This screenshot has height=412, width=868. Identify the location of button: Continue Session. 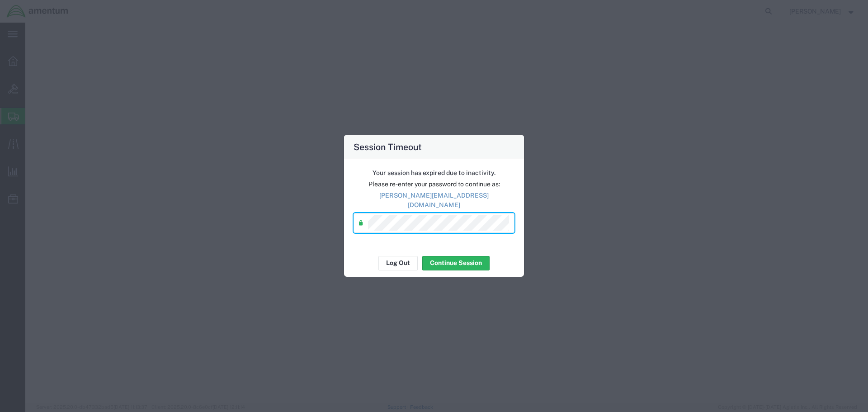
(456, 263).